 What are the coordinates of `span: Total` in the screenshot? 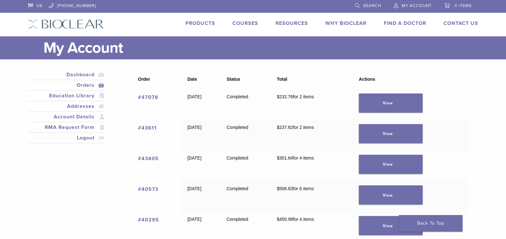 It's located at (282, 79).